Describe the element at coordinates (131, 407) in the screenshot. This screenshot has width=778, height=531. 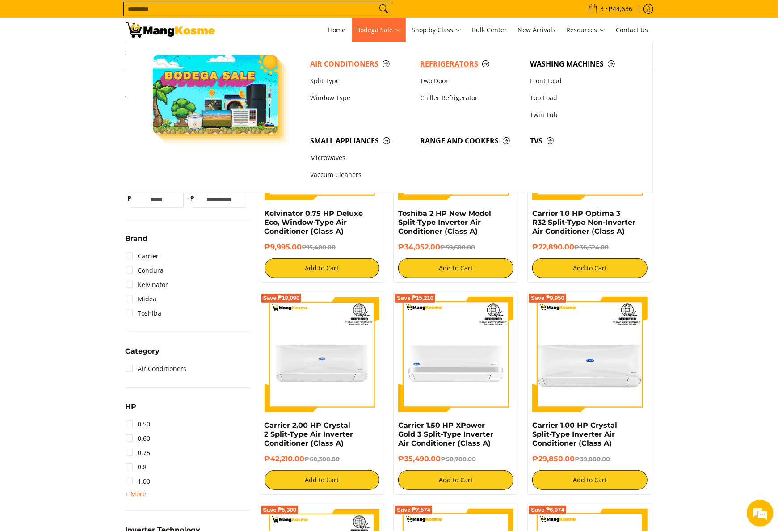
I see `span: HP` at that location.